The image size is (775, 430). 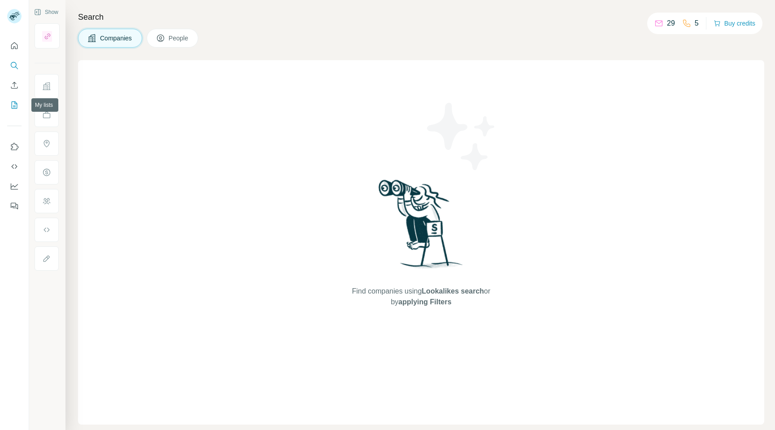 What do you see at coordinates (734, 23) in the screenshot?
I see `button: Buy credits` at bounding box center [734, 23].